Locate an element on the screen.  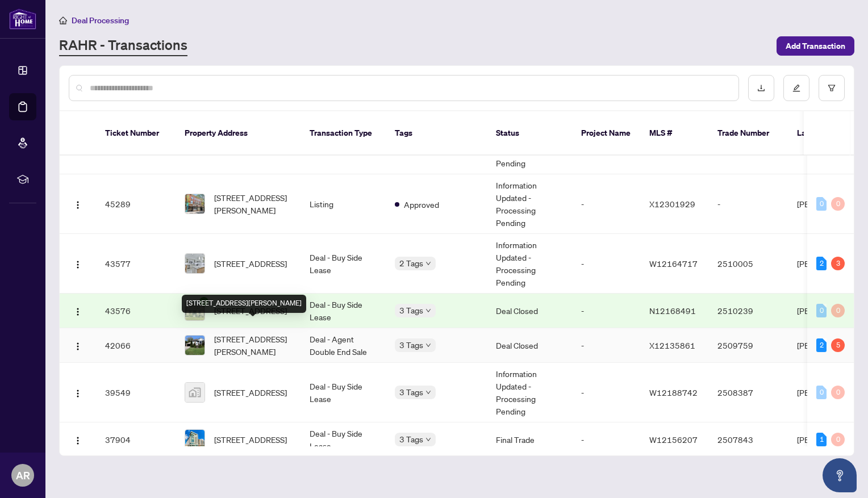
span: X12301929 is located at coordinates (672, 204).